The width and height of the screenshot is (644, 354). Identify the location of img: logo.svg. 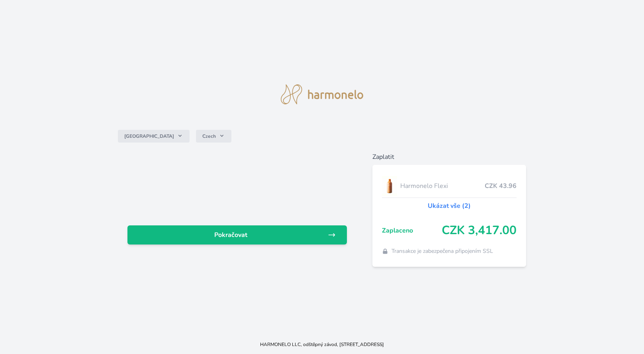
(322, 94).